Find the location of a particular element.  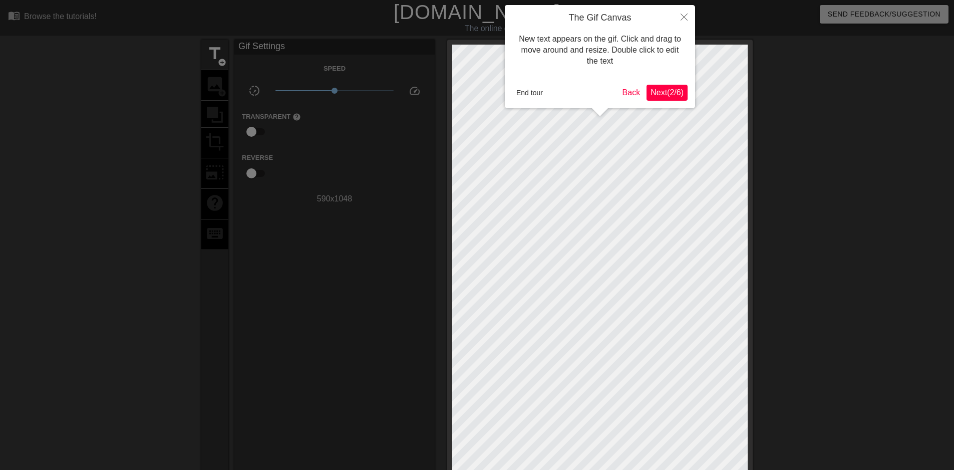

button: Next is located at coordinates (667, 93).